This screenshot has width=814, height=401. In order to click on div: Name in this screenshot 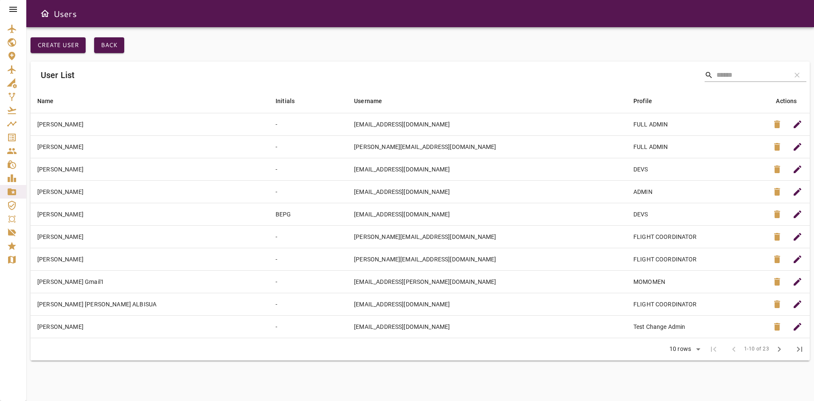, I will do `click(45, 101)`.